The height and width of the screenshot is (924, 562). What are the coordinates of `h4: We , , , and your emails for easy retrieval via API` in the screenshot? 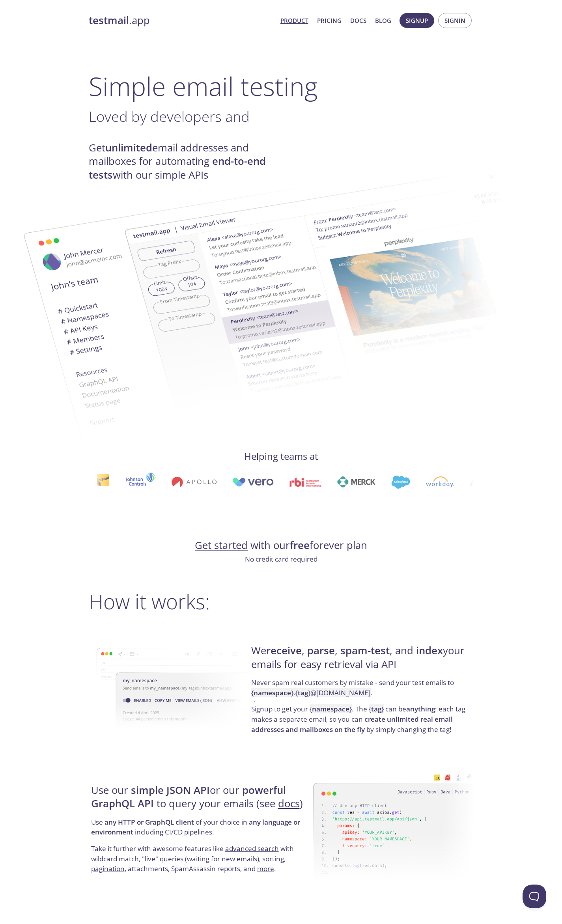 It's located at (361, 660).